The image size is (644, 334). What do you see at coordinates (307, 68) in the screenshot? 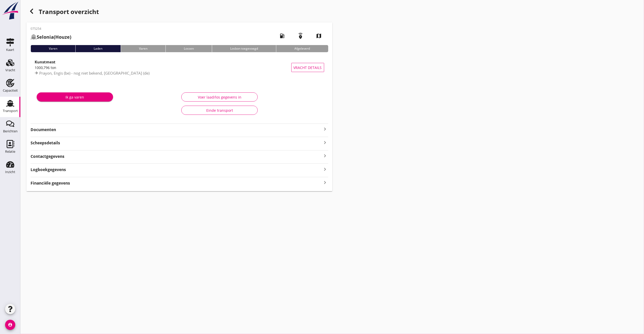
I see `button: Vracht details` at bounding box center [307, 68].